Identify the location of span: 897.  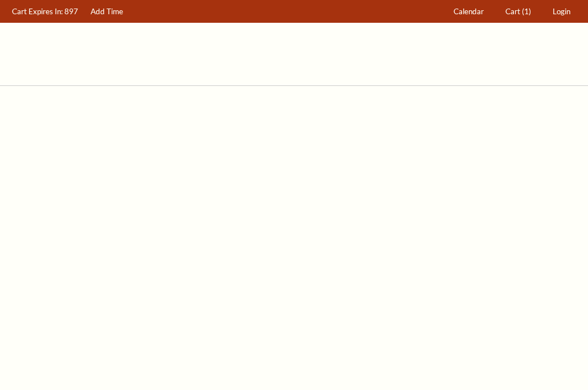
(71, 11).